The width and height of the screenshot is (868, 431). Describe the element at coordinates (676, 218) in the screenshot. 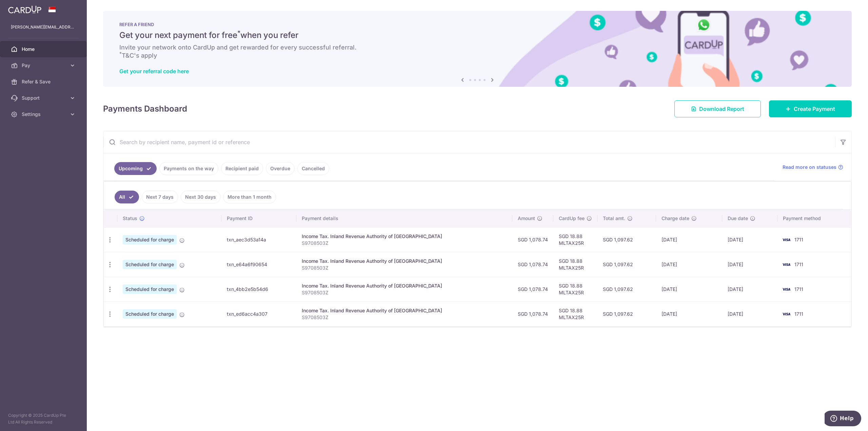

I see `span: Charge date` at that location.